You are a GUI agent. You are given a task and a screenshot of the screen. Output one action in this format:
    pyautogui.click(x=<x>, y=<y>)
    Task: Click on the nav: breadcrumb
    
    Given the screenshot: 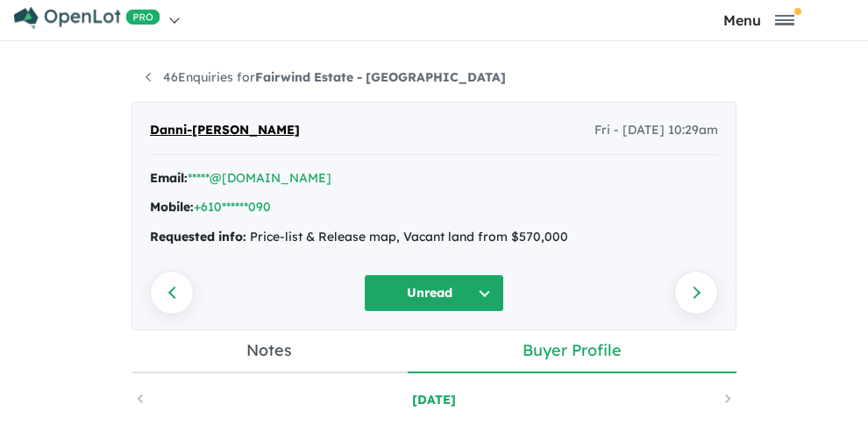 What is the action you would take?
    pyautogui.click(x=434, y=78)
    